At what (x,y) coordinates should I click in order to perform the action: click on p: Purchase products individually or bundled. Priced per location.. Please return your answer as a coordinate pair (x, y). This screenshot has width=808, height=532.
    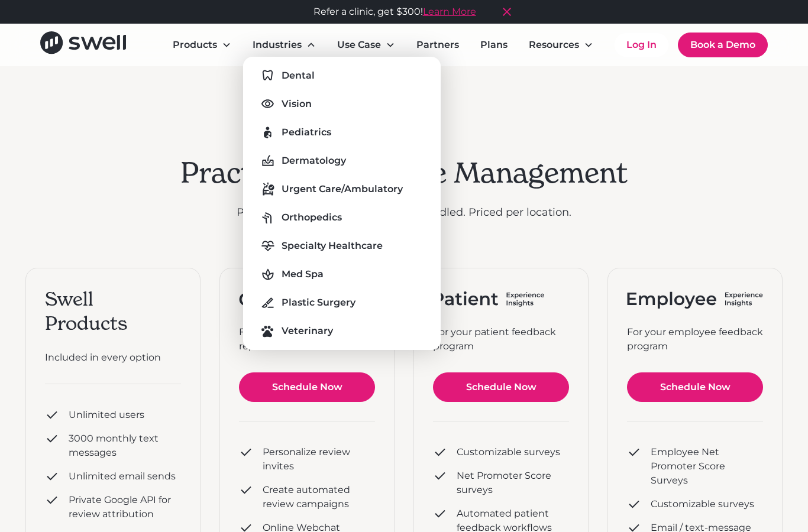
    Looking at the image, I should click on (404, 212).